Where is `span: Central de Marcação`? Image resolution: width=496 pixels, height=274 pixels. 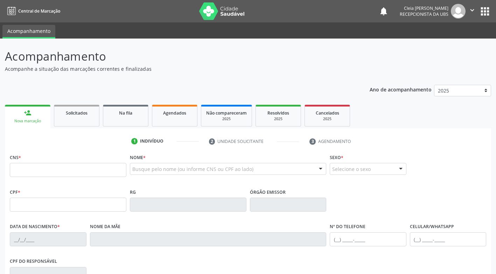 span: Central de Marcação is located at coordinates (39, 11).